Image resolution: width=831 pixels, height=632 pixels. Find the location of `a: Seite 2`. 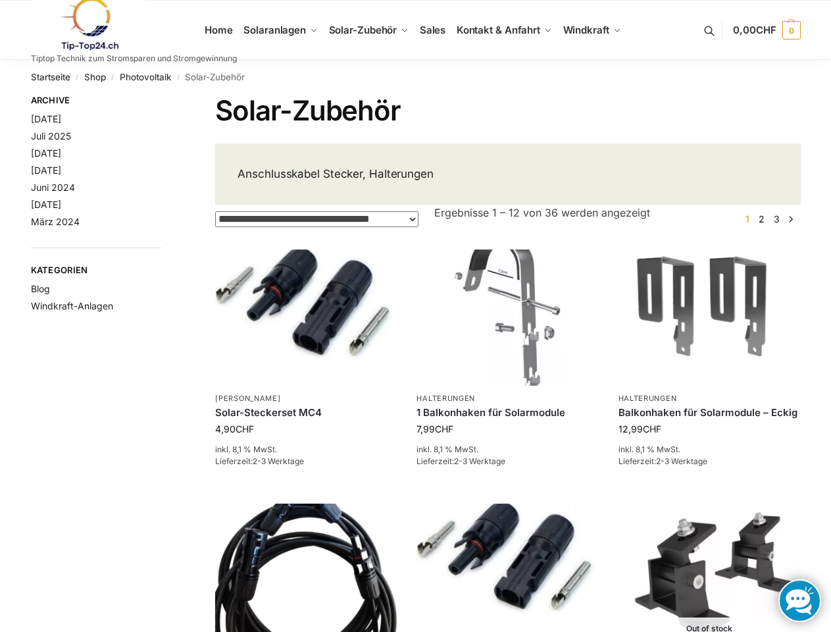

a: Seite 2 is located at coordinates (762, 219).